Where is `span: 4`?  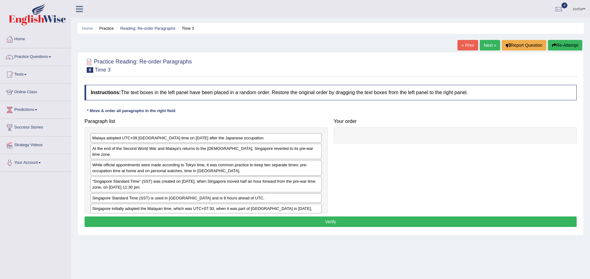
span: 4 is located at coordinates (565, 5).